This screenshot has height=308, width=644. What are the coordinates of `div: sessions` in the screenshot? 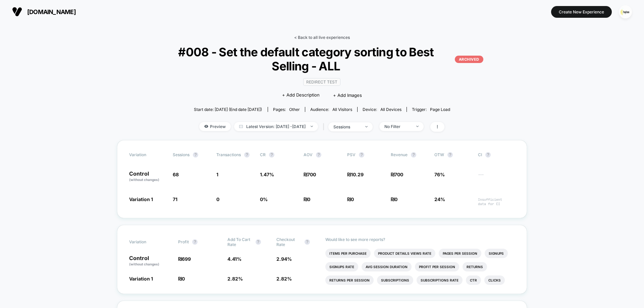 It's located at (347, 126).